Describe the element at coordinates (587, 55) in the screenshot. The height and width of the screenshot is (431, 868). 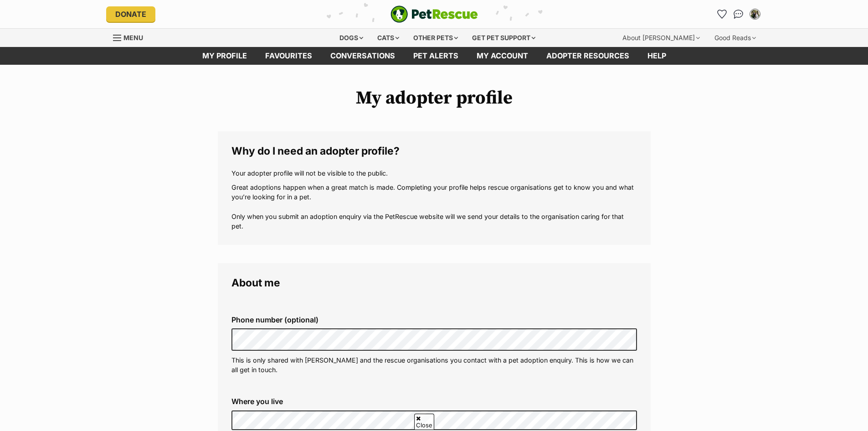
I see `a: Adopter resources` at that location.